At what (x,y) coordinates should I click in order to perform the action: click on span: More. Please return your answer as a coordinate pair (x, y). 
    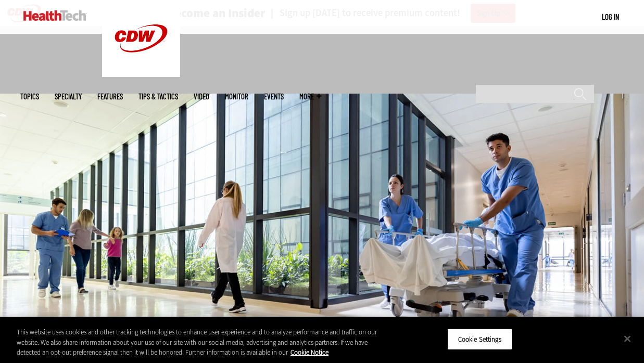
    Looking at the image, I should click on (310, 96).